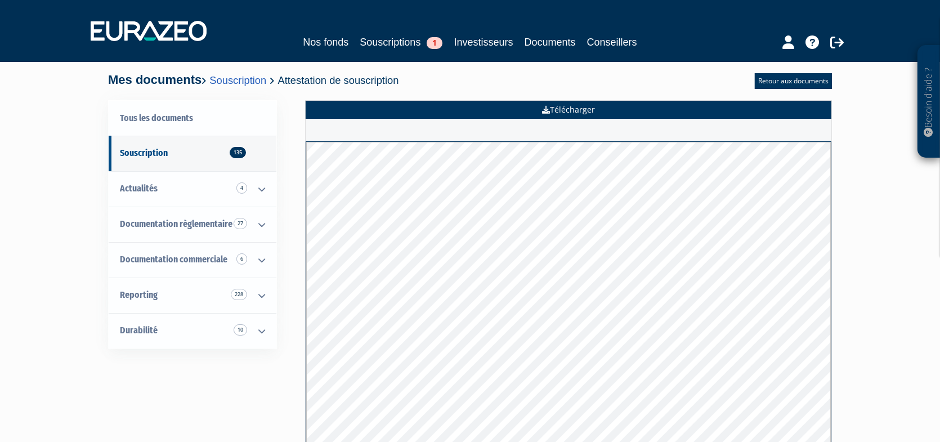 Image resolution: width=940 pixels, height=442 pixels. What do you see at coordinates (149, 31) in the screenshot?
I see `img: 1732889491-logotype_eurazeo_blanc_rvb.png` at bounding box center [149, 31].